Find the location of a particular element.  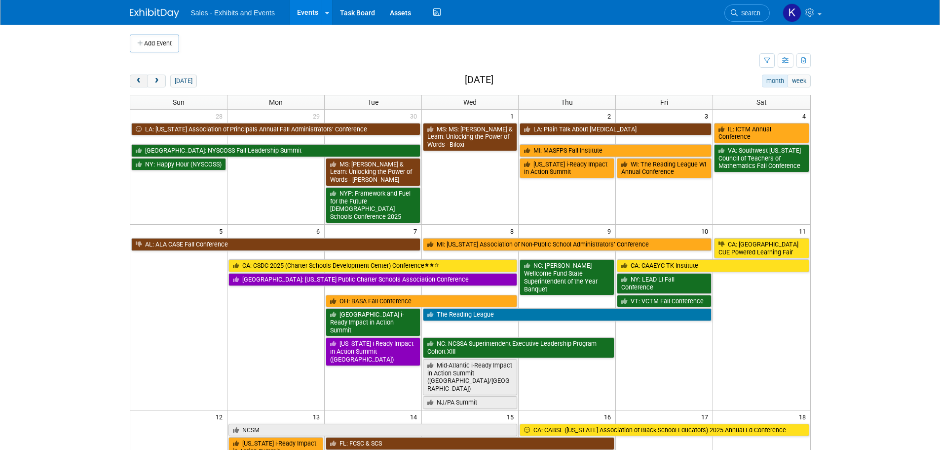

a: CA: CAAEYC TK Institute is located at coordinates (713, 266).